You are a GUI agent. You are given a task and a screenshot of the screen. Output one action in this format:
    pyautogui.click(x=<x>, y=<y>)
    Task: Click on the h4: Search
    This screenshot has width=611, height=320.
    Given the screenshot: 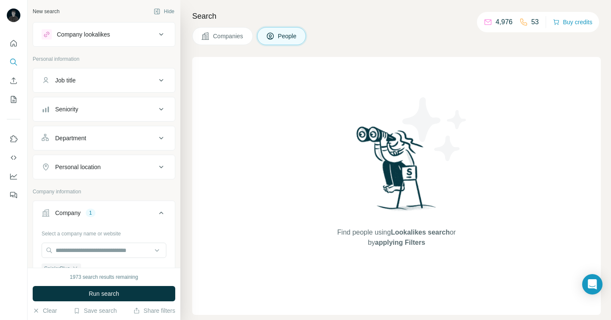 What is the action you would take?
    pyautogui.click(x=397, y=16)
    